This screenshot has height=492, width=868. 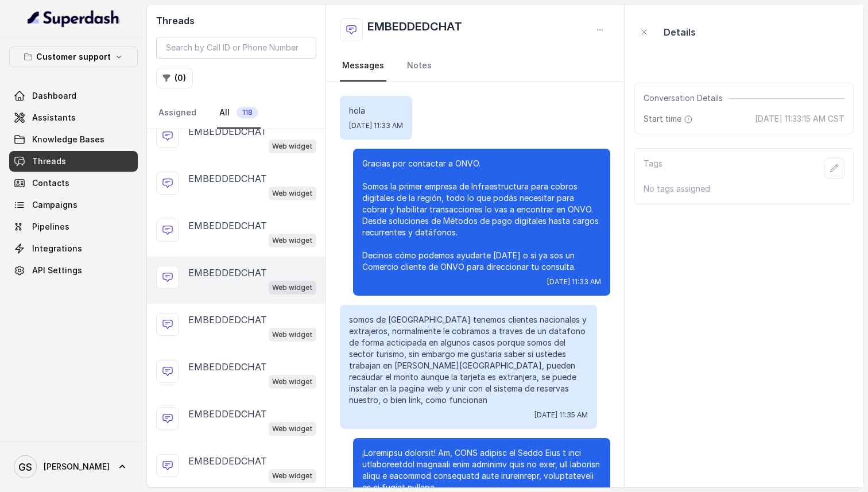 What do you see at coordinates (74, 227) in the screenshot?
I see `a: Pipelines` at bounding box center [74, 227].